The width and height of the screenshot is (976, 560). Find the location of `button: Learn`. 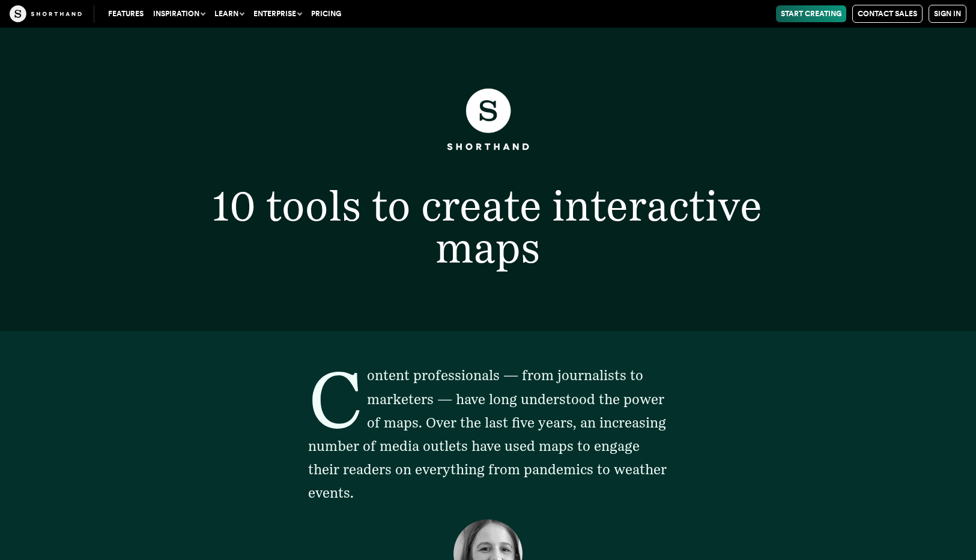

button: Learn is located at coordinates (229, 14).